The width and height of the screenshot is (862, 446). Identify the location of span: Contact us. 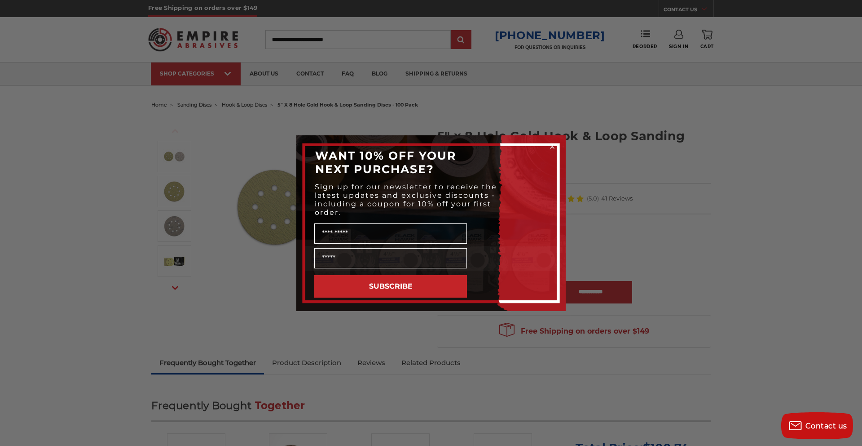
(827, 425).